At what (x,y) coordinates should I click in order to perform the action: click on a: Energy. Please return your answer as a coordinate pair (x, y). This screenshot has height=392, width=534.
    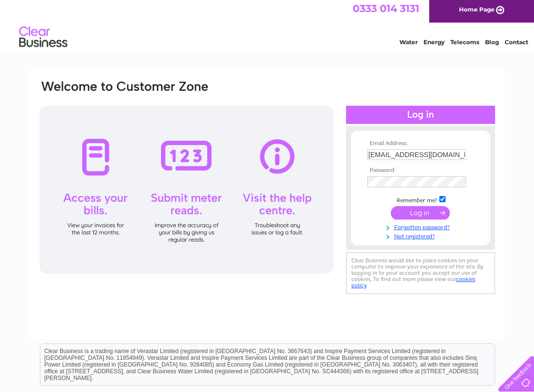
    Looking at the image, I should click on (434, 44).